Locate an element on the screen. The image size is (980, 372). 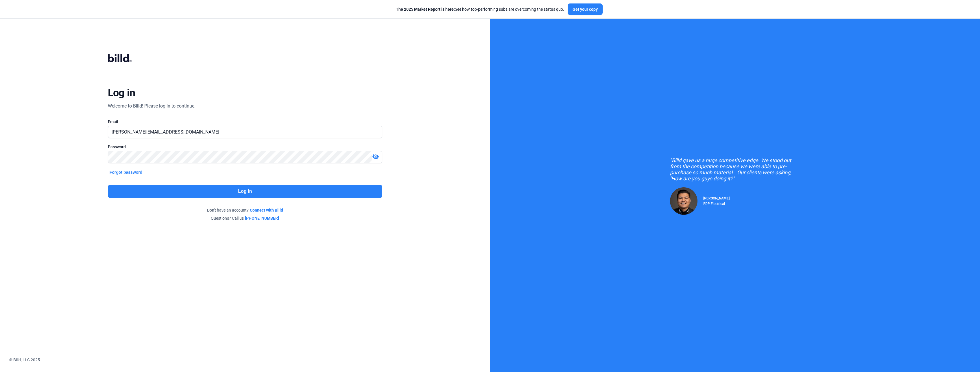
a: Connect with Billd is located at coordinates (266, 210).